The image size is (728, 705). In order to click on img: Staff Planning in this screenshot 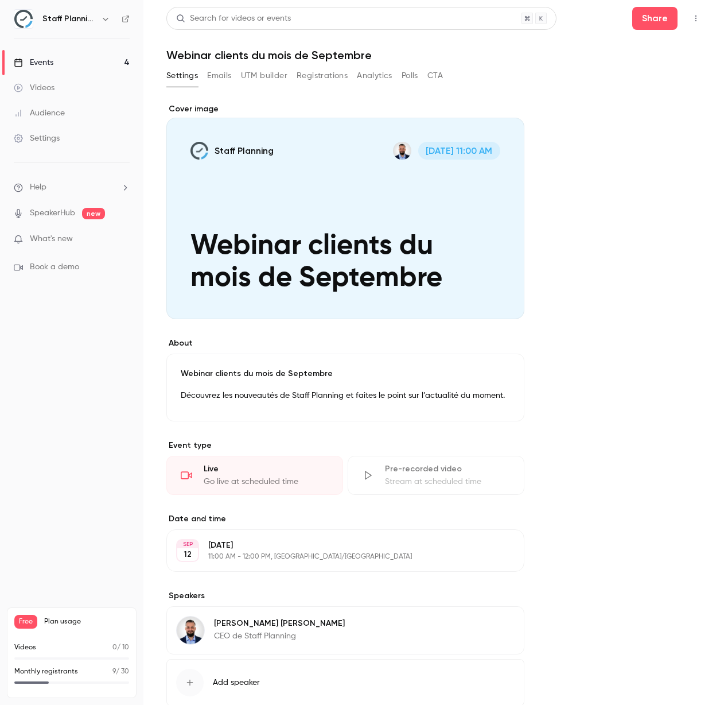, I will do `click(23, 19)`.